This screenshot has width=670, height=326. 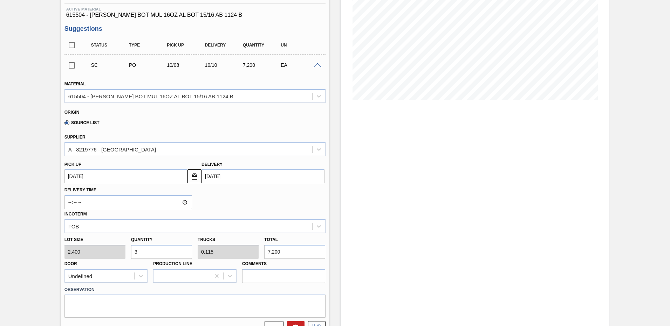 What do you see at coordinates (110, 45) in the screenshot?
I see `div: Status` at bounding box center [110, 45].